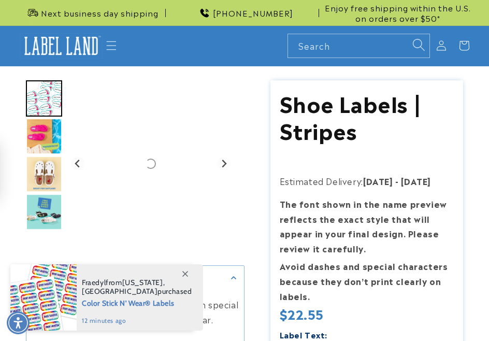  Describe the element at coordinates (304, 334) in the screenshot. I see `label: Label Text:` at that location.